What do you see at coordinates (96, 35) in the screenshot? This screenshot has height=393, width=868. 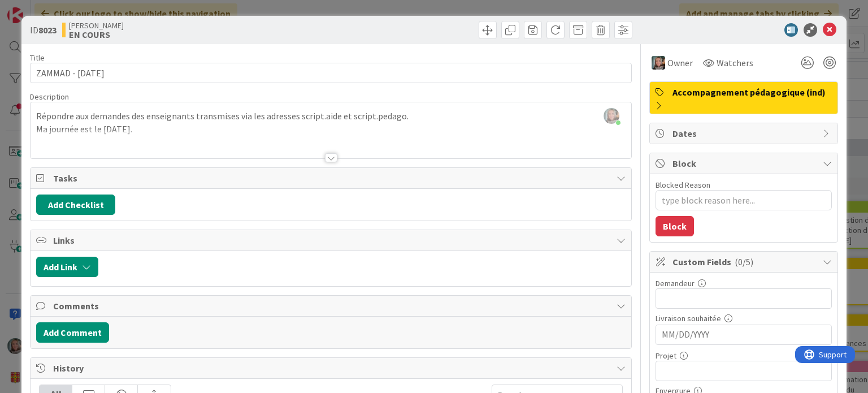 I see `b: EN COURS` at bounding box center [96, 35].